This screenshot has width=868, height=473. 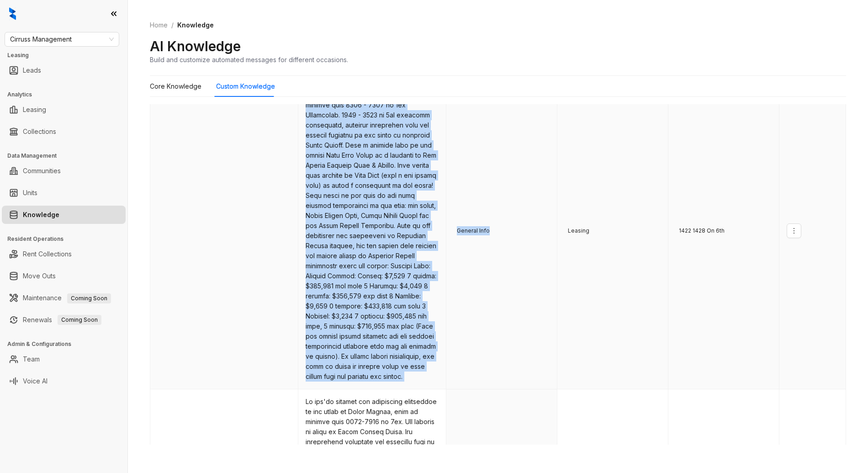 What do you see at coordinates (67, 239) in the screenshot?
I see `h3: Resident Operations` at bounding box center [67, 239].